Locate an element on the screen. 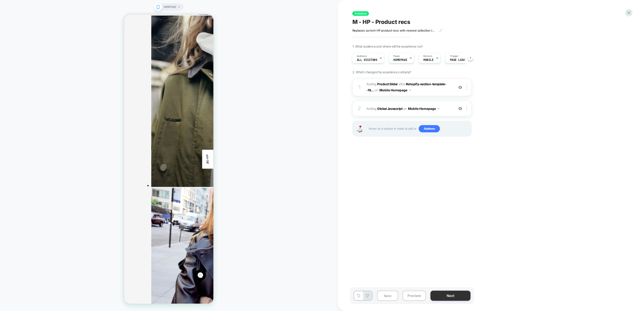 Image resolution: width=644 pixels, height=311 pixels. span: Published is located at coordinates (361, 13).